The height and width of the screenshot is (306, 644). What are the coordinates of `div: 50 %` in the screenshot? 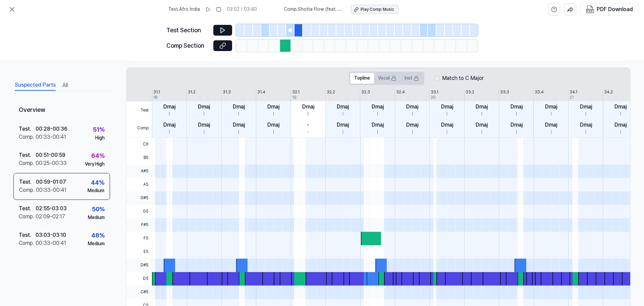 It's located at (98, 209).